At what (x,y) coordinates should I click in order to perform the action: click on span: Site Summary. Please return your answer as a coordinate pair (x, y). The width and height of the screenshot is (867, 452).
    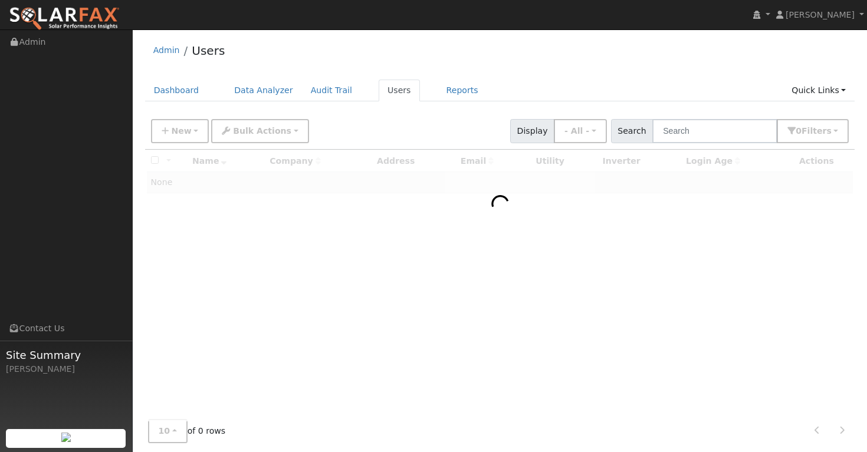
    Looking at the image, I should click on (66, 355).